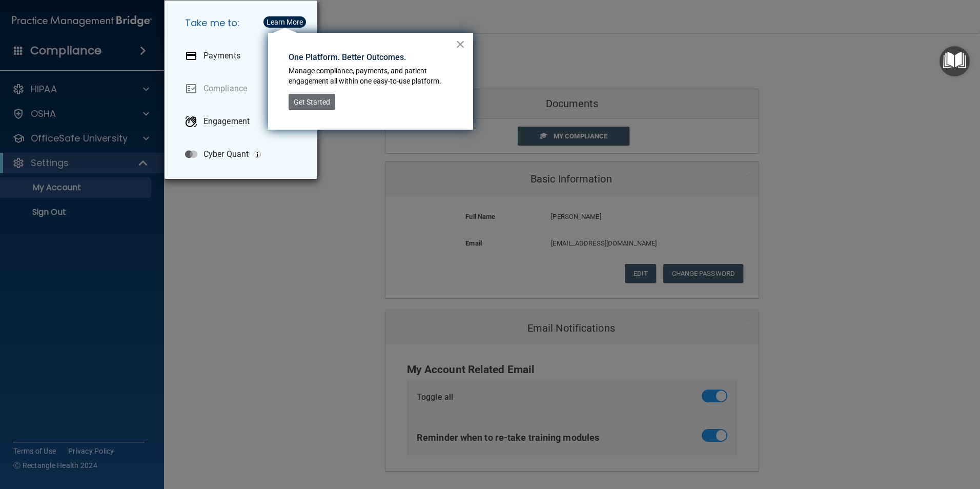 This screenshot has height=489, width=980. I want to click on p: Engagement, so click(227, 122).